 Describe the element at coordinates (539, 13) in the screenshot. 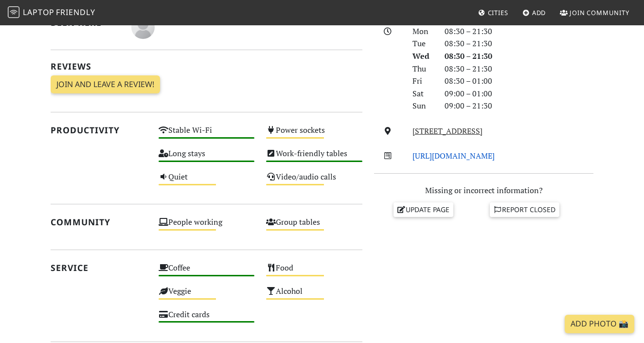

I see `span: Add` at that location.